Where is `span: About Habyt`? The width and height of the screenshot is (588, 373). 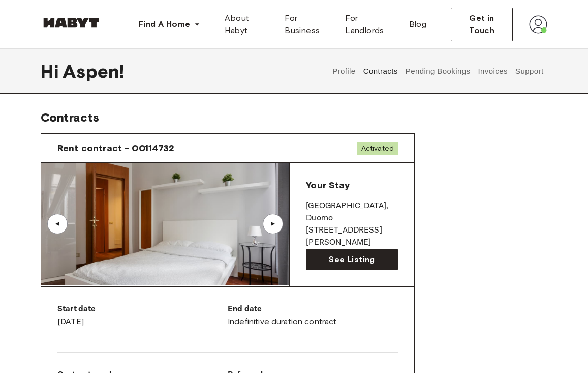
span: About Habyt is located at coordinates (247, 25).